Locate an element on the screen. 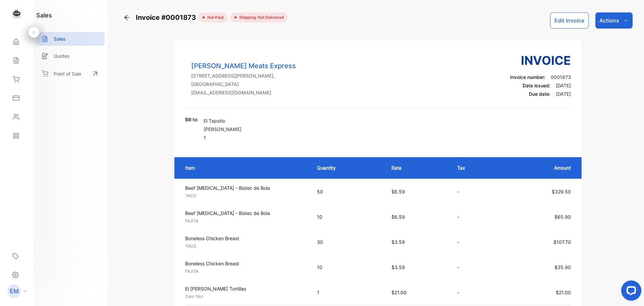  span: $329.50 is located at coordinates (561, 191).